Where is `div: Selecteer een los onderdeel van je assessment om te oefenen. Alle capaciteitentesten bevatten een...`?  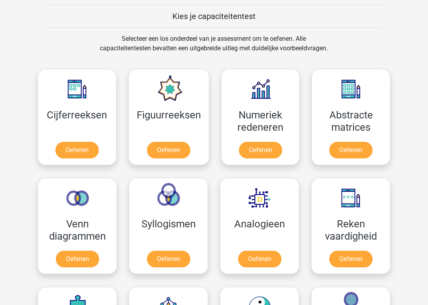
div: Selecteer een los onderdeel van je assessment om te oefenen. Alle capaciteitentesten bevatten een... is located at coordinates (213, 48).